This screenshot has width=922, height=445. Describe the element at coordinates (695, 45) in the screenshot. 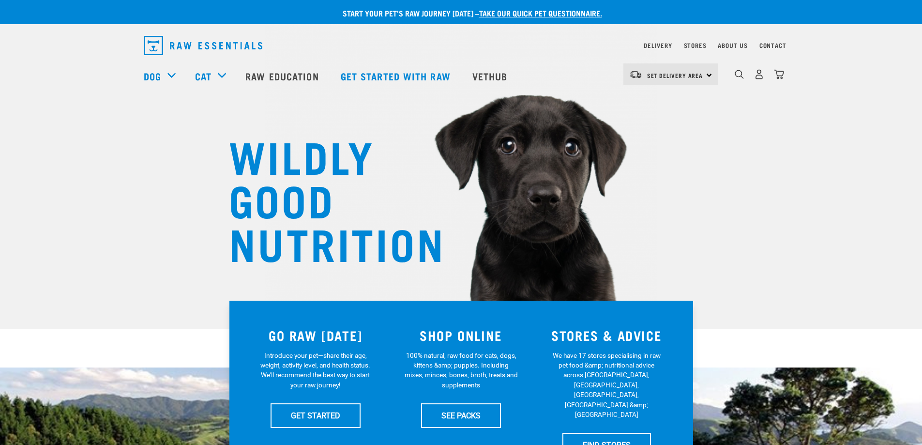

I see `a: Stores` at that location.